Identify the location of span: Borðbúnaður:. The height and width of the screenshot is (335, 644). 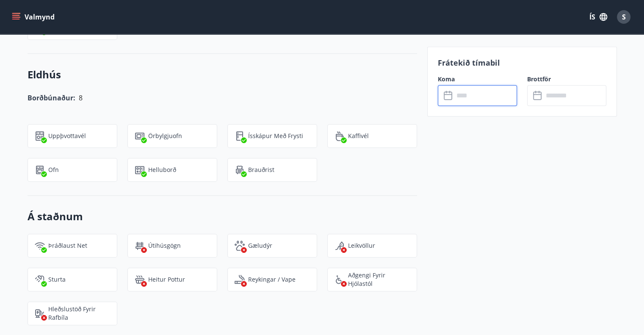
(51, 98).